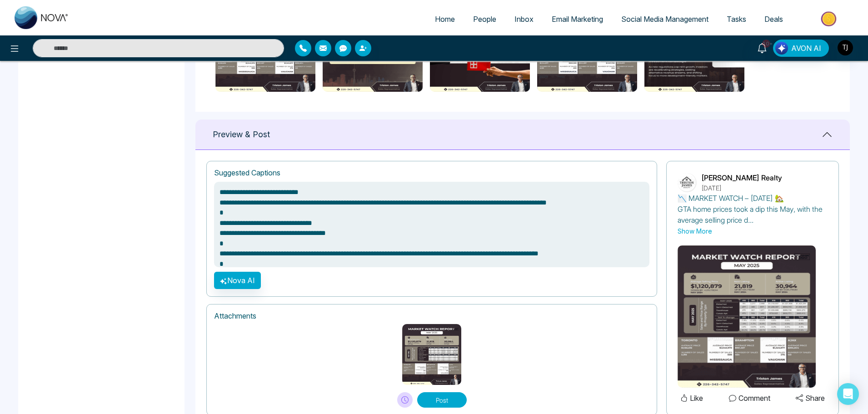  Describe the element at coordinates (686, 182) in the screenshot. I see `img: Triston James Realty` at that location.